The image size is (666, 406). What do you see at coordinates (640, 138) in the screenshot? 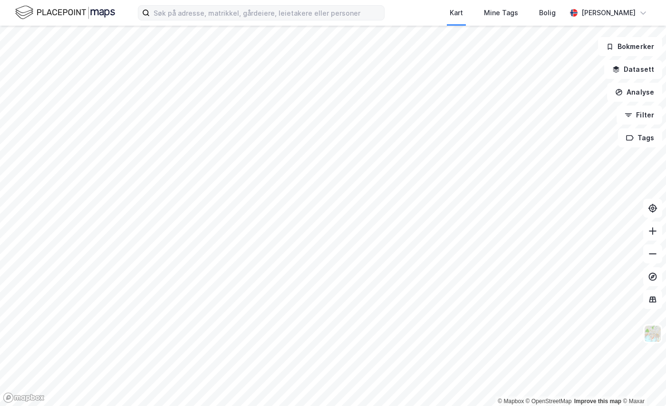
I see `button: Tags` at bounding box center [640, 138].